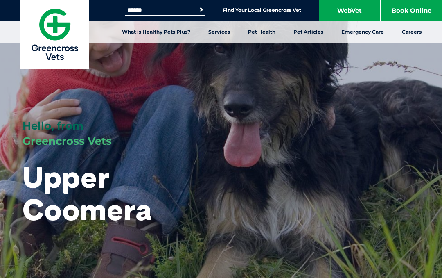 This screenshot has width=442, height=278. I want to click on a: Pet Articles, so click(308, 32).